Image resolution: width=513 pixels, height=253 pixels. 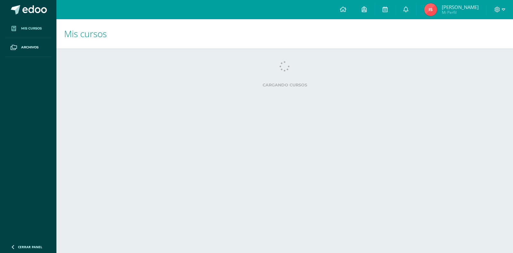 What do you see at coordinates (28, 29) in the screenshot?
I see `a: Mis cursos` at bounding box center [28, 29].